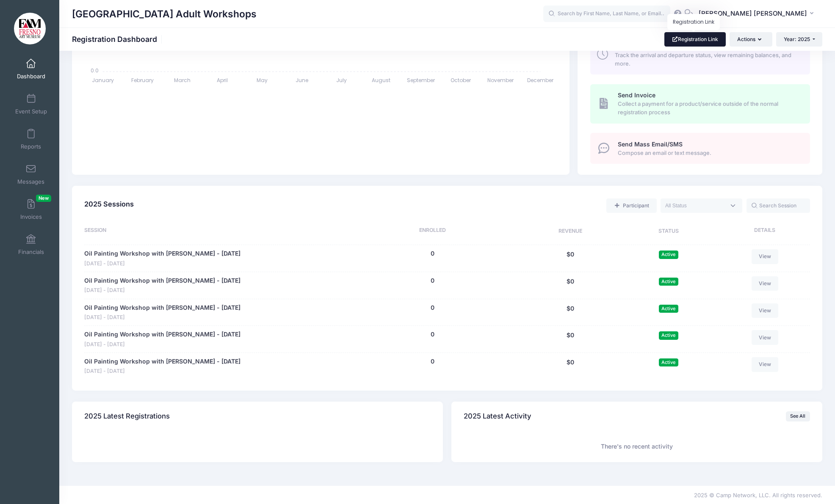  I want to click on a: Reports, so click(31, 139).